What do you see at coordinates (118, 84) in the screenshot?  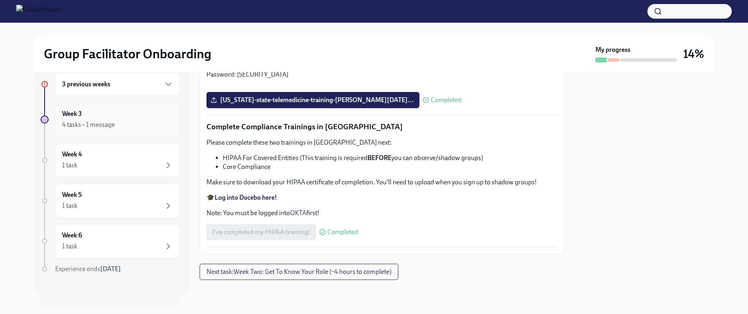 I see `div: 3 previous weeks` at bounding box center [118, 84].